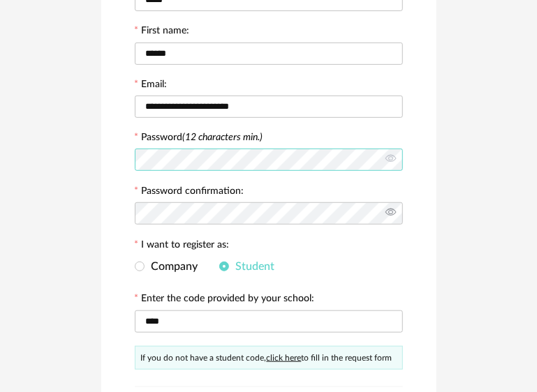 The image size is (537, 392). What do you see at coordinates (189, 192) in the screenshot?
I see `label: Password confirmation:` at bounding box center [189, 192].